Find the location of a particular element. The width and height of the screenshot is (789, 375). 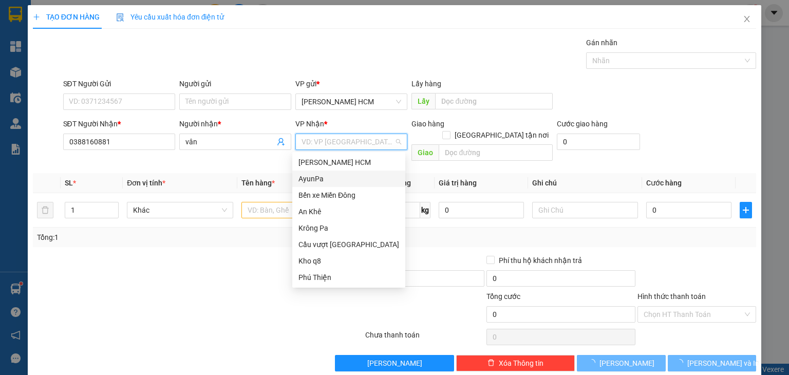

span: TẠO ĐƠN HÀNG is located at coordinates (66, 17).